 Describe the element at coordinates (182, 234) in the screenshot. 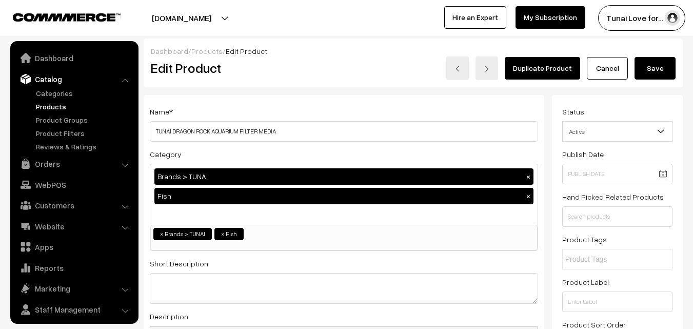

I see `li: Brands > TUNAI` at that location.